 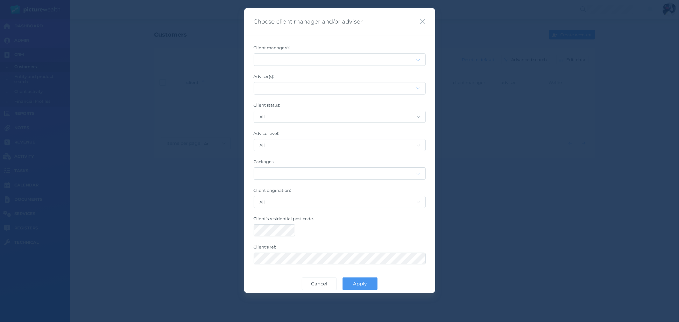 What do you see at coordinates (319, 284) in the screenshot?
I see `span: Cancel` at bounding box center [319, 284].